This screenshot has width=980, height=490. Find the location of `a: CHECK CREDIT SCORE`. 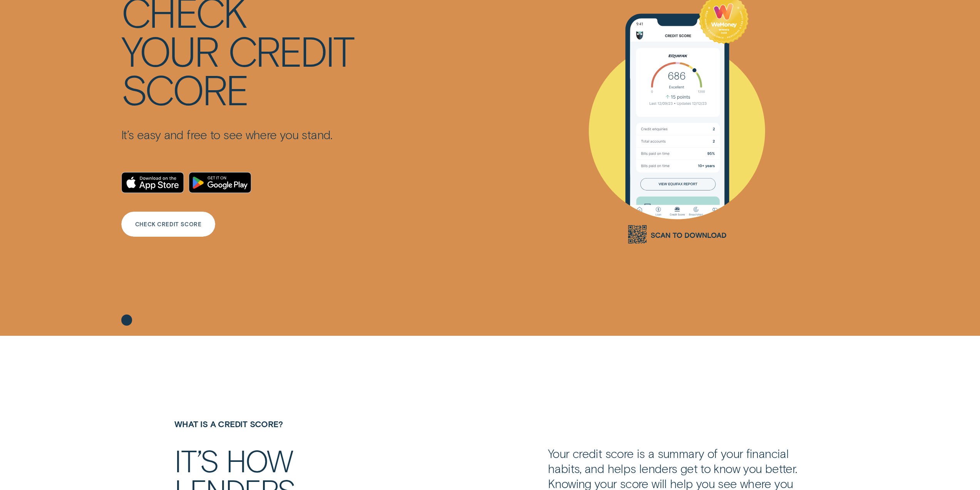

a: CHECK CREDIT SCORE is located at coordinates (168, 224).